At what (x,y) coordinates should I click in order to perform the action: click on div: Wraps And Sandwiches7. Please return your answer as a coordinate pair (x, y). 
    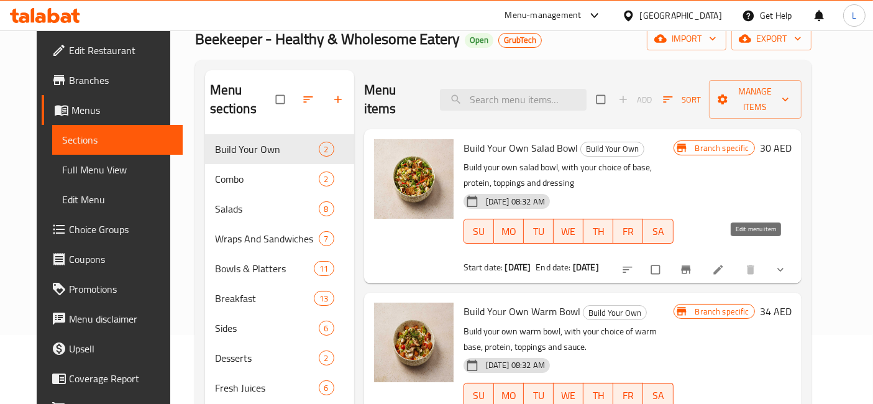
    Looking at the image, I should click on (280, 239).